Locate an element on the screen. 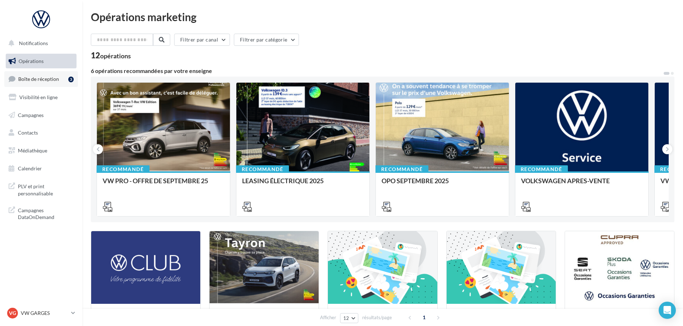  a: Campagnes is located at coordinates (41, 115).